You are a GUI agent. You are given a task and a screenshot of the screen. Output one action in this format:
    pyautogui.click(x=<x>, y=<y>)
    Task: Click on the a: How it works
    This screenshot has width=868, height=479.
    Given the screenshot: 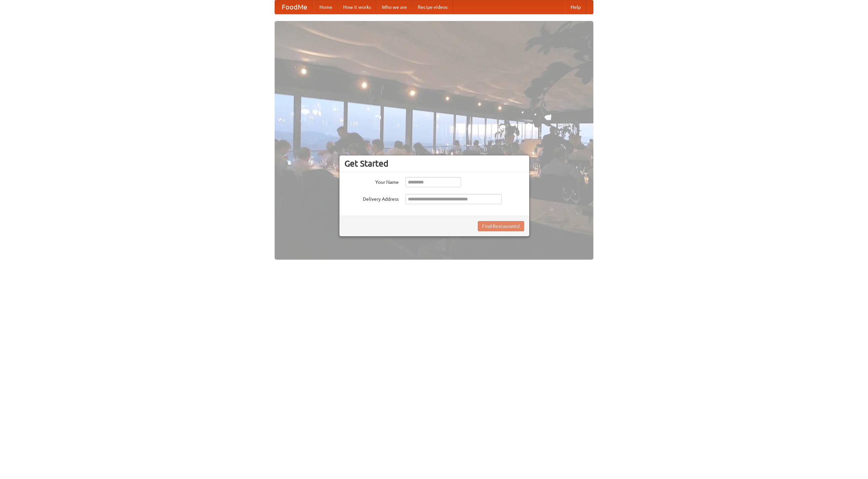 What is the action you would take?
    pyautogui.click(x=357, y=7)
    